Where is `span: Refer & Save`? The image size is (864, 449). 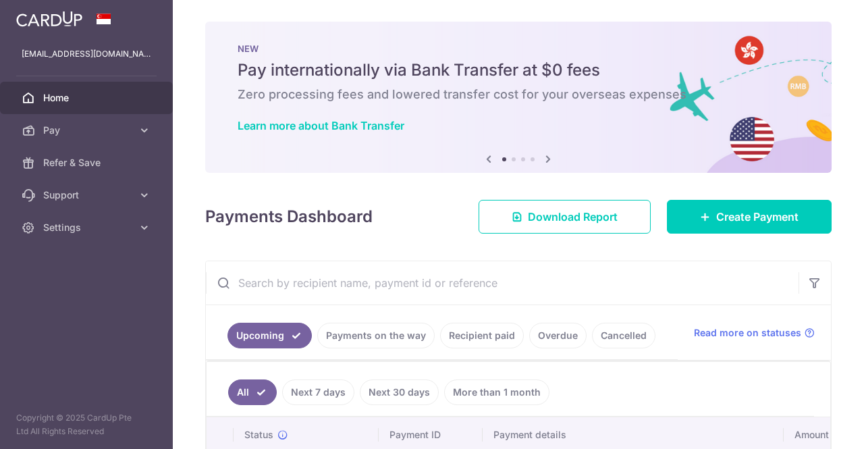 span: Refer & Save is located at coordinates (88, 163).